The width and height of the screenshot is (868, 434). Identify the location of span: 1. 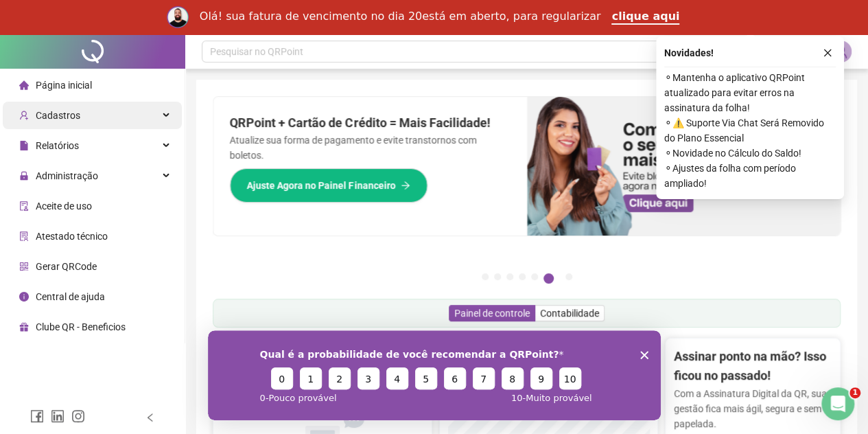
(856, 392).